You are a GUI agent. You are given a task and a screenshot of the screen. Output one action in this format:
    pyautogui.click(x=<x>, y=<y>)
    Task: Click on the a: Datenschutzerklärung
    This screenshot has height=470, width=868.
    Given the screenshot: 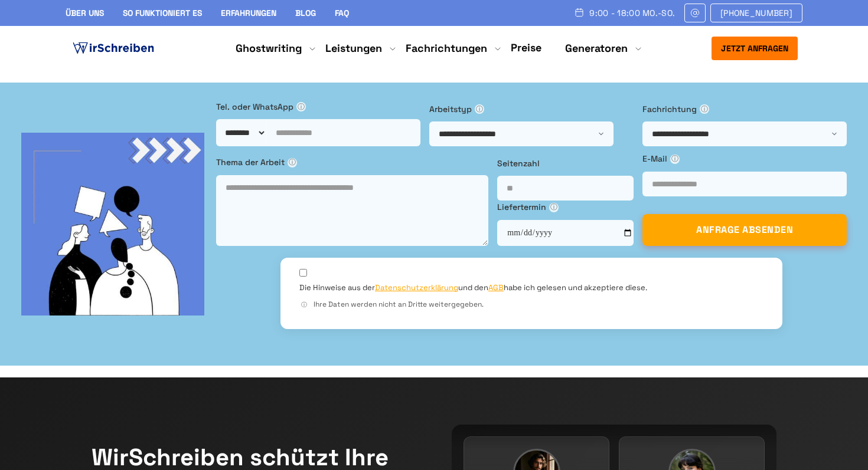 What is the action you would take?
    pyautogui.click(x=416, y=287)
    